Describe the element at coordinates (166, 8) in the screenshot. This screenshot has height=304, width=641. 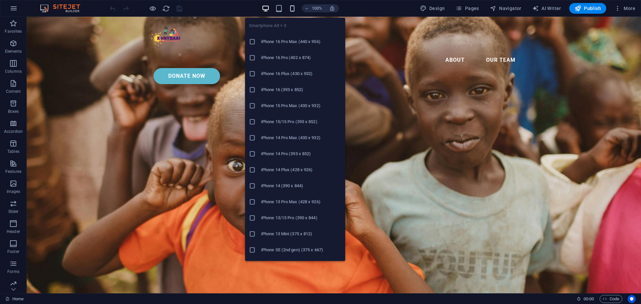
I see `button: reload` at that location.